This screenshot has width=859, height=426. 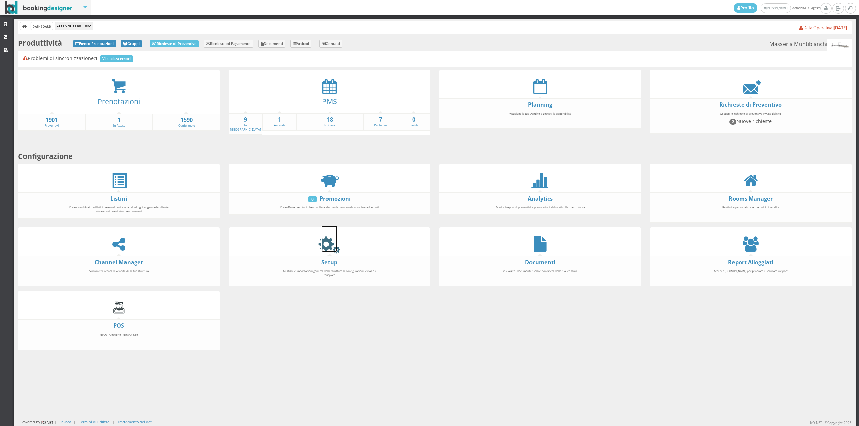 I want to click on a: Richieste di Pagamento, so click(x=229, y=44).